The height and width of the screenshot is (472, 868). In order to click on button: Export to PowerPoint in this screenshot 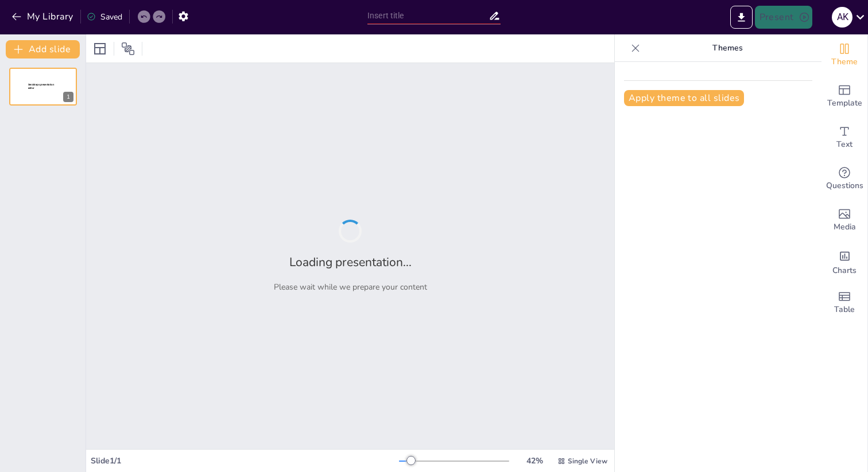, I will do `click(741, 17)`.